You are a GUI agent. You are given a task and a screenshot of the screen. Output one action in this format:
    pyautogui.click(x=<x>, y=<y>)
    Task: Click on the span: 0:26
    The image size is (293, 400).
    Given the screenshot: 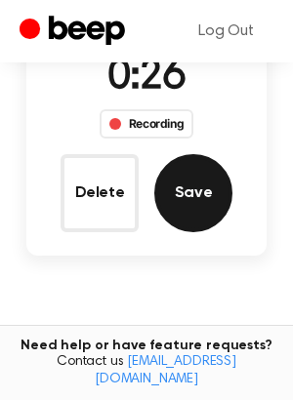 What is the action you would take?
    pyautogui.click(x=147, y=78)
    